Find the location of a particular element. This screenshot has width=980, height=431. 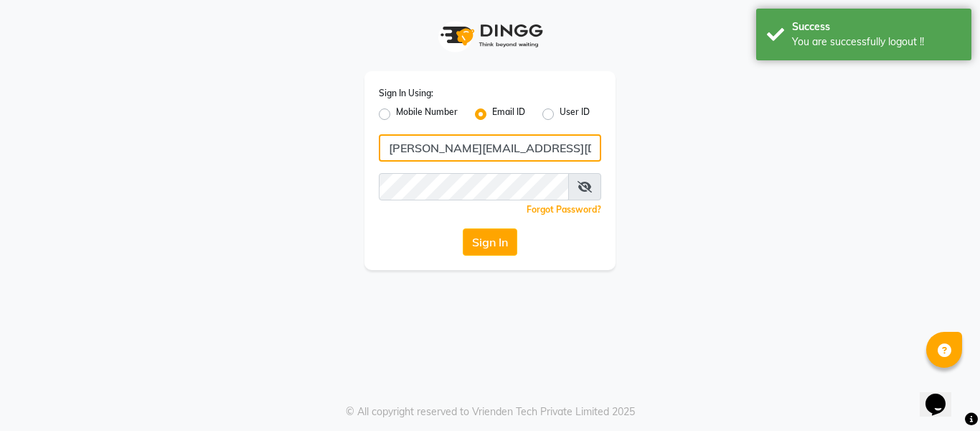

a: Forgot Password? is located at coordinates (564, 209).